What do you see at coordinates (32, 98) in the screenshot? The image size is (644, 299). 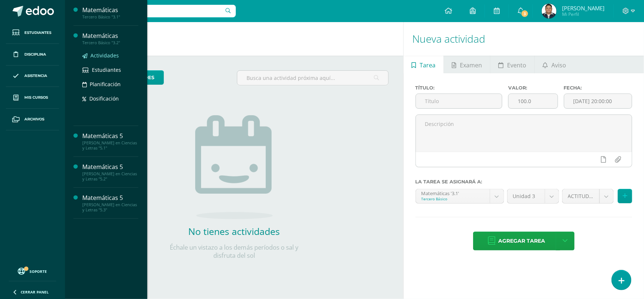 I see `a: Mis cursos` at bounding box center [32, 98].